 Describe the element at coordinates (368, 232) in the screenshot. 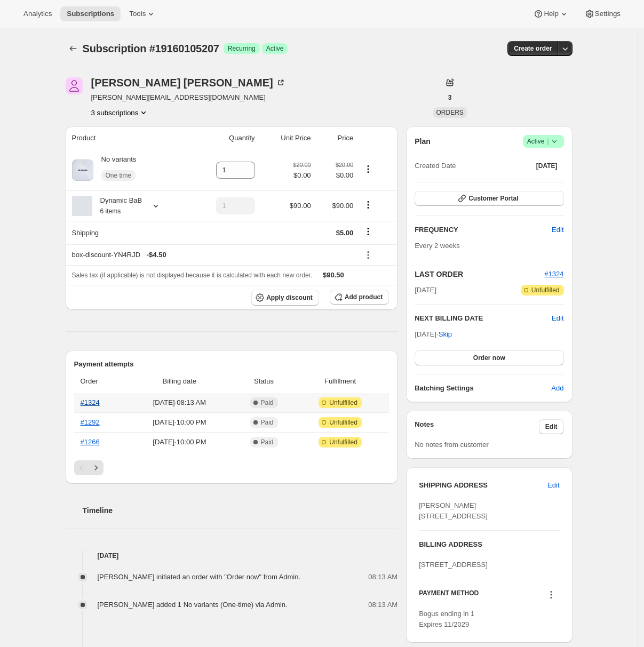

I see `button: Shipping actions` at that location.